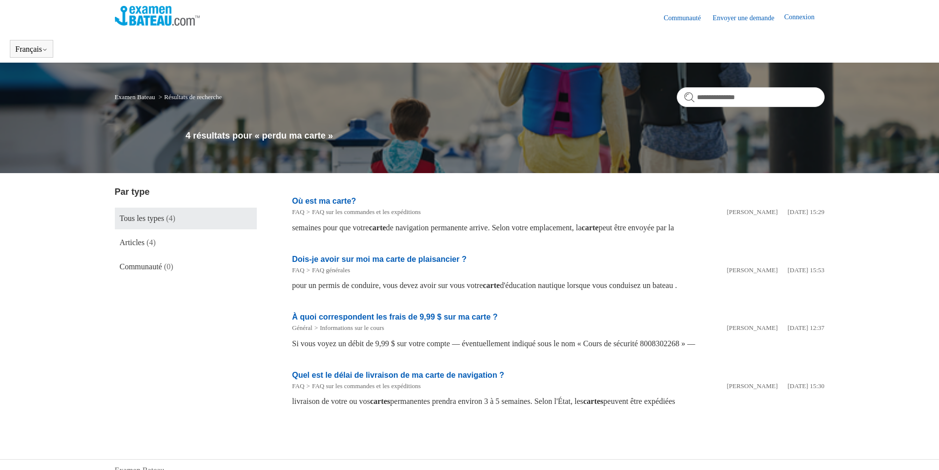 Image resolution: width=939 pixels, height=470 pixels. I want to click on a: Connexion, so click(804, 18).